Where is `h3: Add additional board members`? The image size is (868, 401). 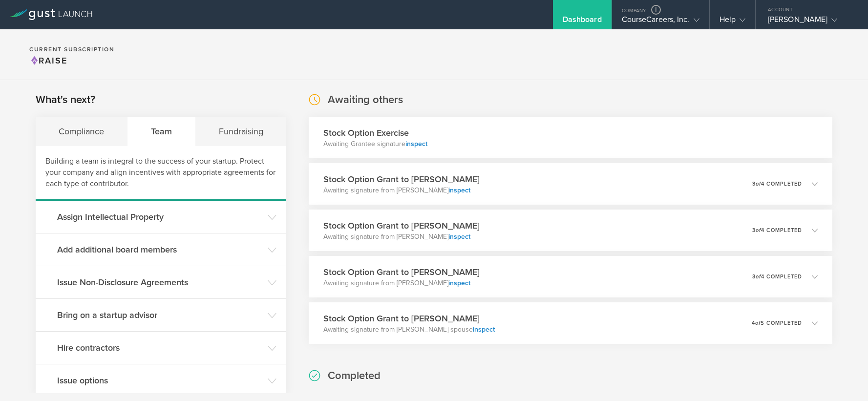
h3: Add additional board members is located at coordinates (160, 250).